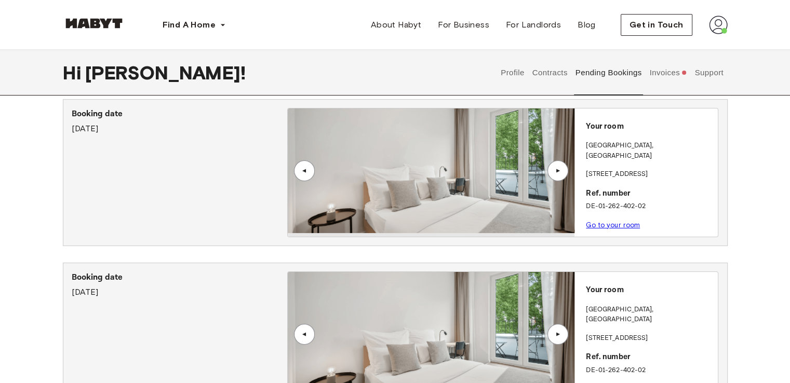 The height and width of the screenshot is (383, 790). I want to click on span: For Landlords, so click(534, 25).